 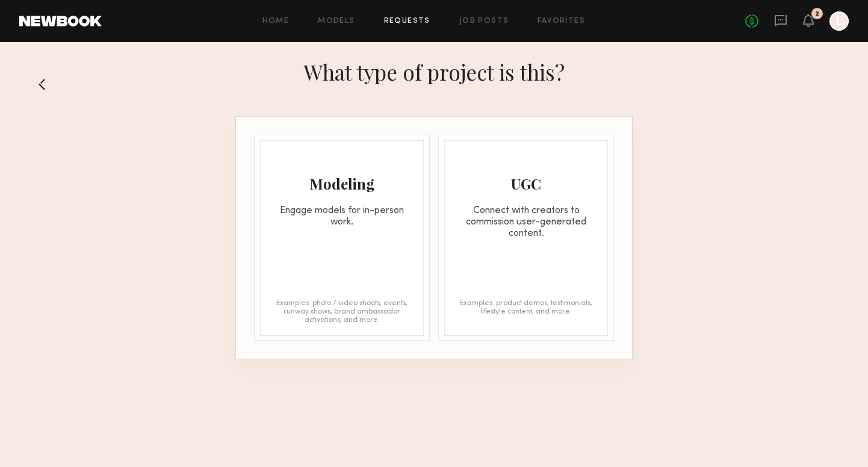 I want to click on a: Favorites, so click(x=562, y=21).